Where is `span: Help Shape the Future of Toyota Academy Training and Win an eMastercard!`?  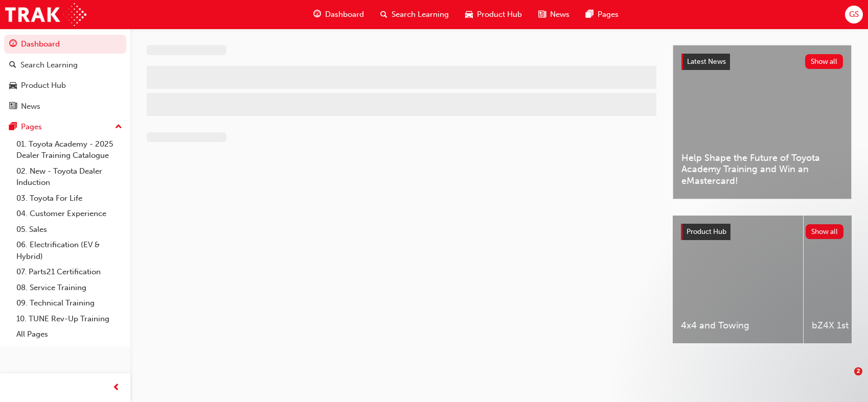 span: Help Shape the Future of Toyota Academy Training and Win an eMastercard! is located at coordinates (762, 170).